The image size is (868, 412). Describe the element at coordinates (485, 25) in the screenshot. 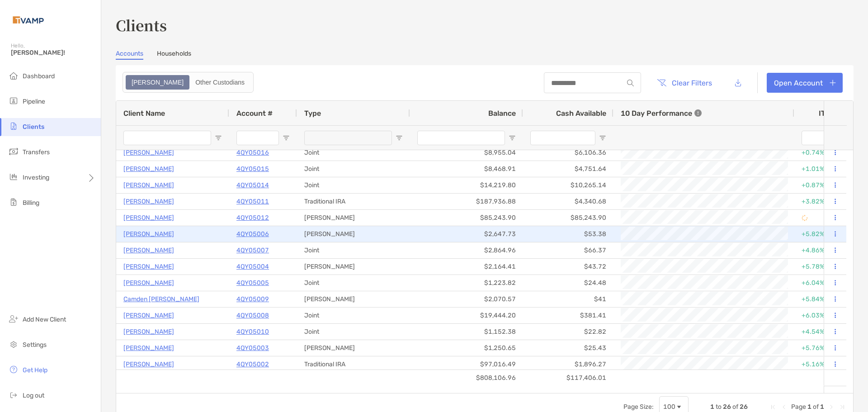

I see `h3: Clients` at that location.